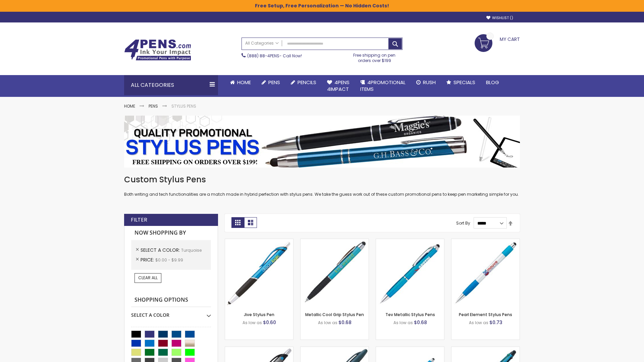 This screenshot has width=644, height=362. Describe the element at coordinates (338, 86) in the screenshot. I see `a: 4Pens4impact` at that location.